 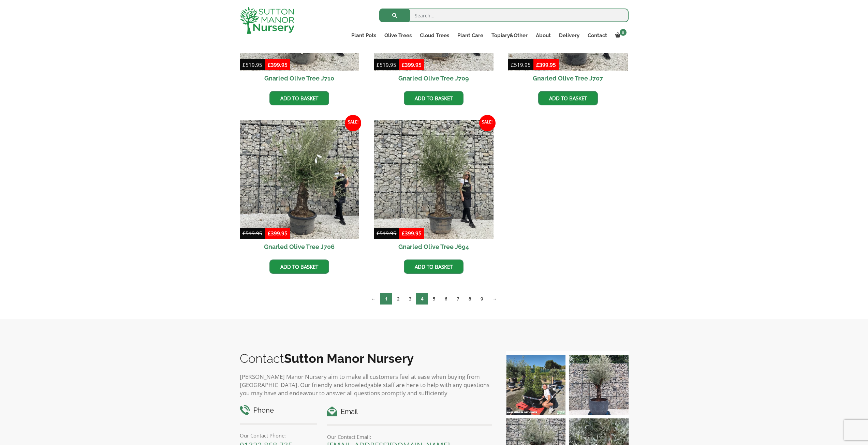 I want to click on span: Page 4, so click(x=422, y=299).